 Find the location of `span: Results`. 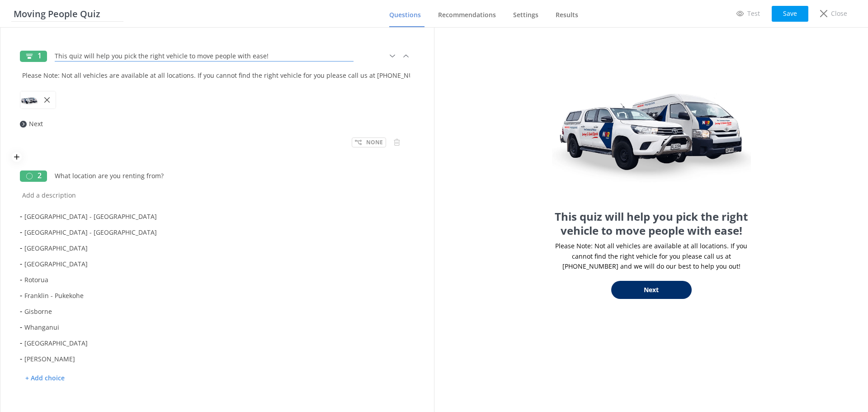

span: Results is located at coordinates (567, 15).